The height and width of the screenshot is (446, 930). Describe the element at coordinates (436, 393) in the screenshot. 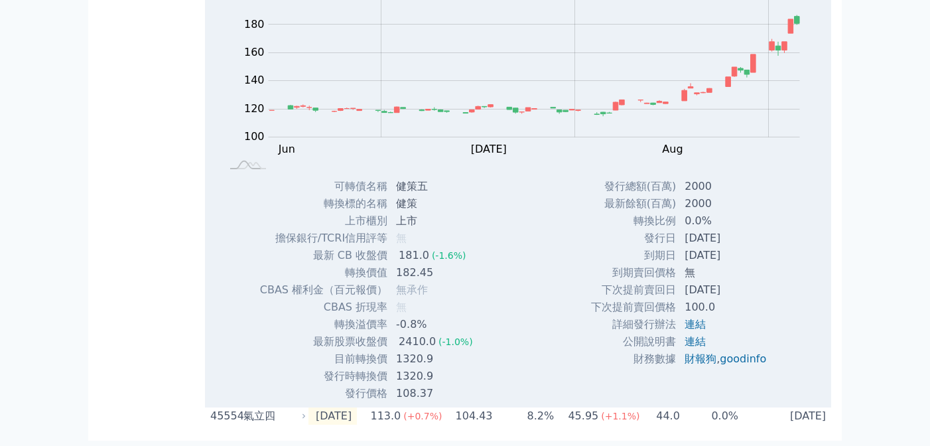

I see `td: 108.37` at that location.